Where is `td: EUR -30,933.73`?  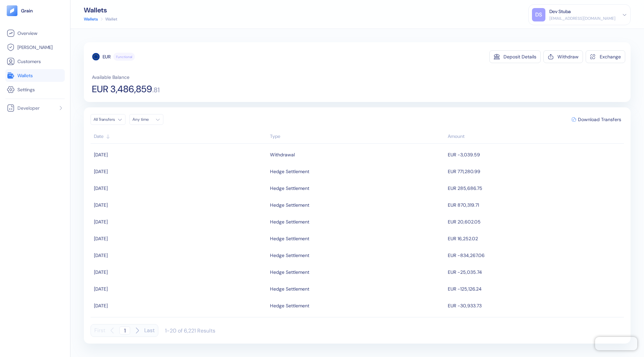 td: EUR -30,933.73 is located at coordinates (535, 305).